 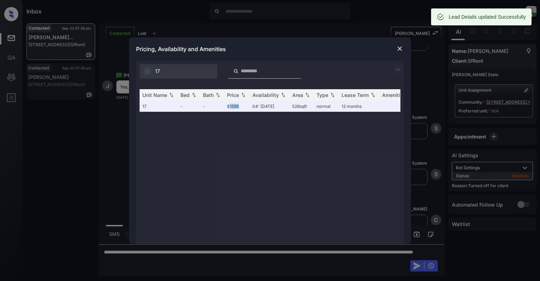 I want to click on td: normal, so click(x=326, y=106).